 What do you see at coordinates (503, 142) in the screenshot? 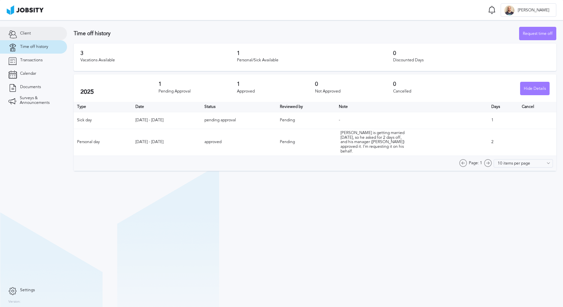
I see `td: 2` at bounding box center [503, 142].